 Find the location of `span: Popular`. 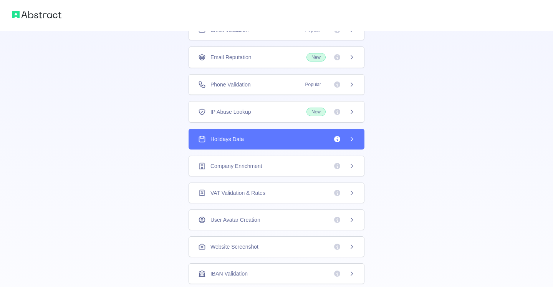

span: Popular is located at coordinates (313, 84).